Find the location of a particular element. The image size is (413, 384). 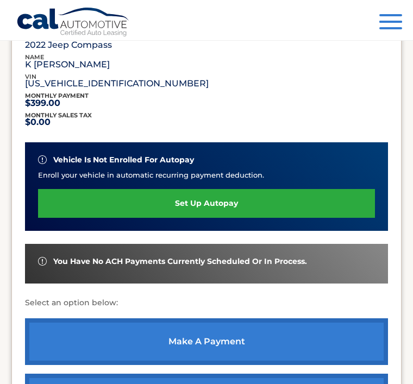

p: Select an option below: is located at coordinates (206, 303).